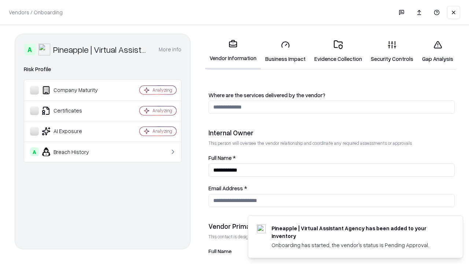  What do you see at coordinates (358, 232) in the screenshot?
I see `div: Pineapple | Virtual Assistant Agency has been added to your inventory` at bounding box center [358, 232].